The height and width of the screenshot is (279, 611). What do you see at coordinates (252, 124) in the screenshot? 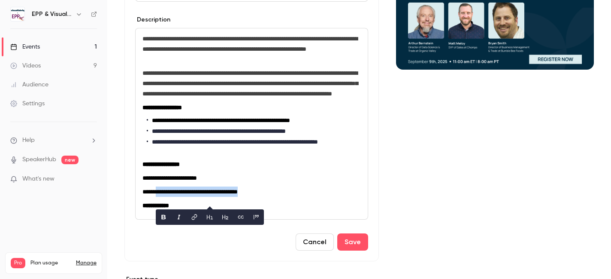
I see `div: editor` at bounding box center [252, 124].